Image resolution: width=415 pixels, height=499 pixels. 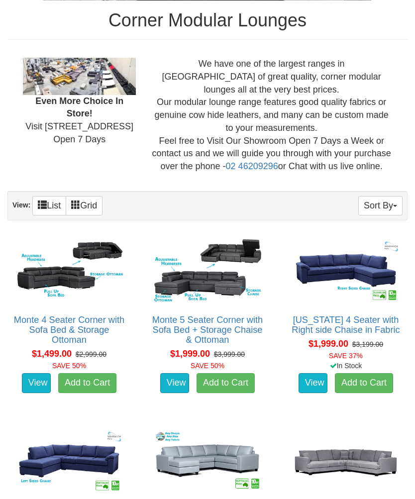 I want to click on a: Monte 4 Seater Corner with Sofa Bed & Storage Ottoman, so click(x=69, y=330).